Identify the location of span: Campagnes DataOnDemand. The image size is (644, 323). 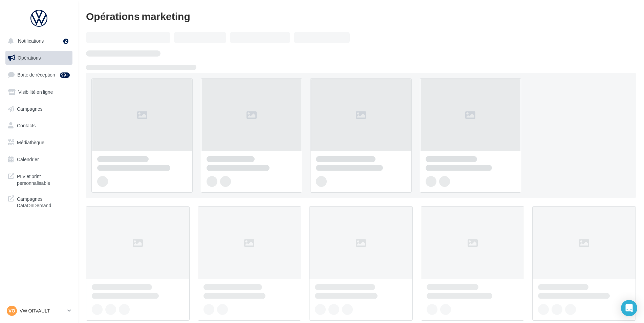
(44, 202).